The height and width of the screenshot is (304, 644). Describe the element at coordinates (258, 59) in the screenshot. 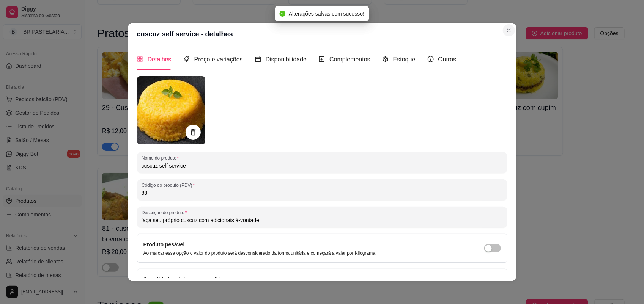

I see `span: calendar` at that location.